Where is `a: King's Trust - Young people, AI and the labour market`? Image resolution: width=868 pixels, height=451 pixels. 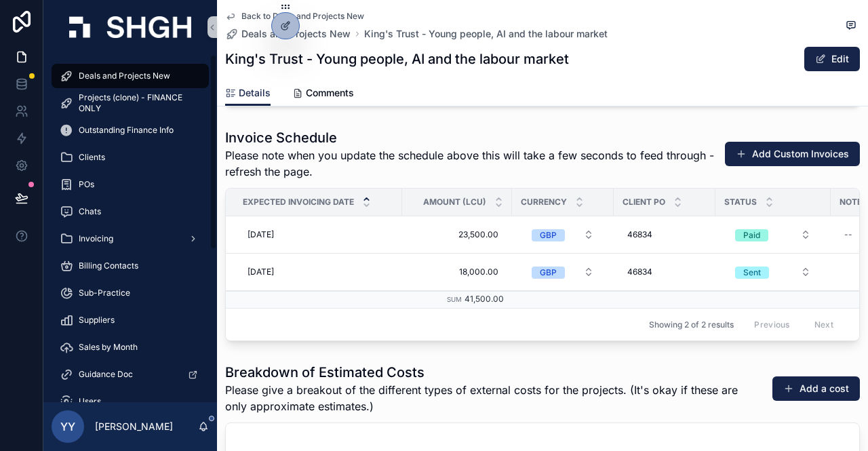
a: King's Trust - Young people, AI and the labour market is located at coordinates (486, 34).